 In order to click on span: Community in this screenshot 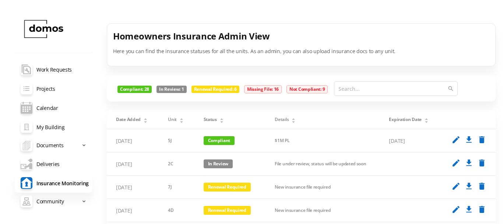, I will do `click(50, 201)`.